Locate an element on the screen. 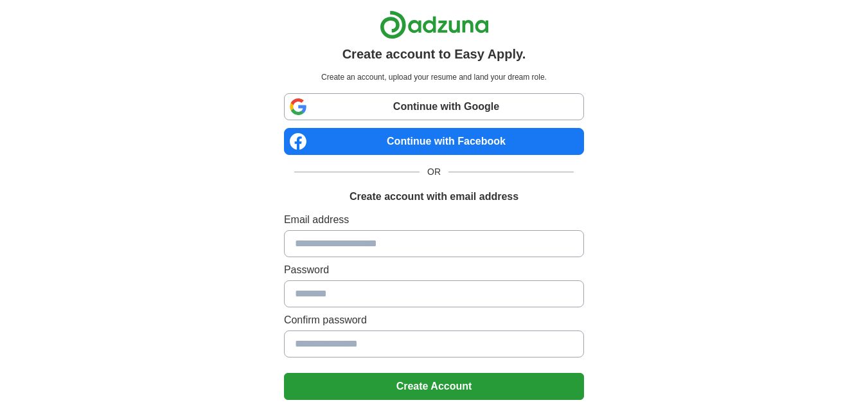 The image size is (868, 407). h1: Create account with email address is located at coordinates (434, 197).